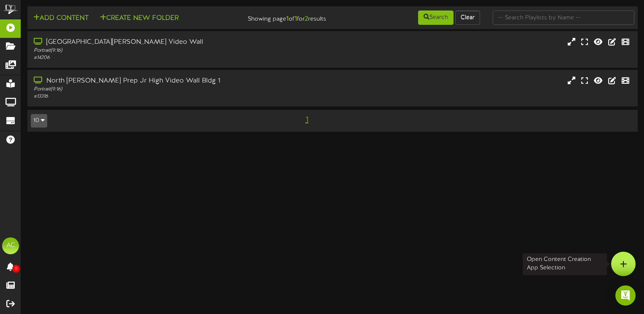 This screenshot has width=644, height=314. What do you see at coordinates (306, 19) in the screenshot?
I see `strong: 2` at bounding box center [306, 19].